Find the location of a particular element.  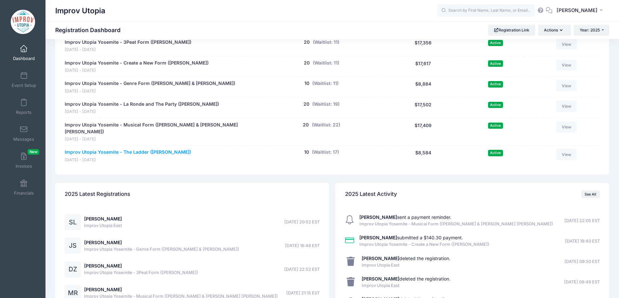

span: Messages is located at coordinates (24, 139).